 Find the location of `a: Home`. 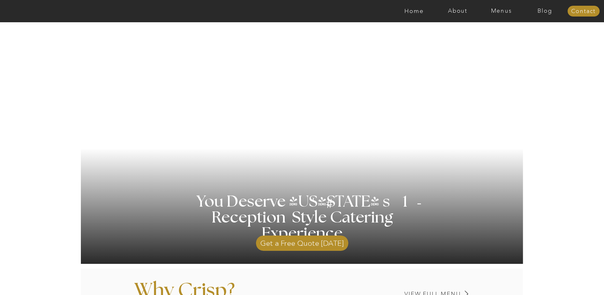

a: Home is located at coordinates (414, 11).